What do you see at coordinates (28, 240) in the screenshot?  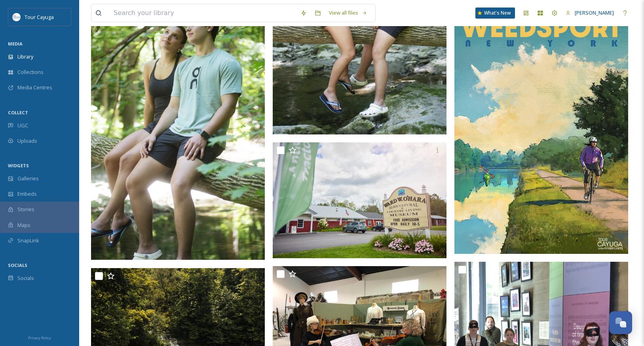 I see `span: SnapLink` at bounding box center [28, 240].